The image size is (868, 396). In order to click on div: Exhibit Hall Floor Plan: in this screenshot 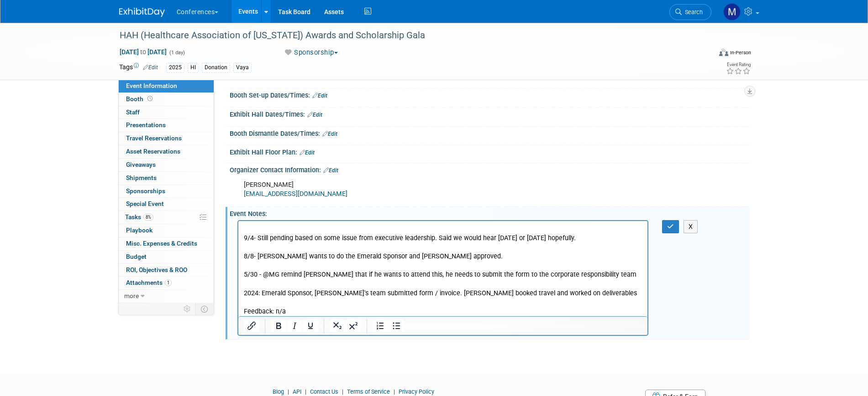, I will do `click(489, 152)`.